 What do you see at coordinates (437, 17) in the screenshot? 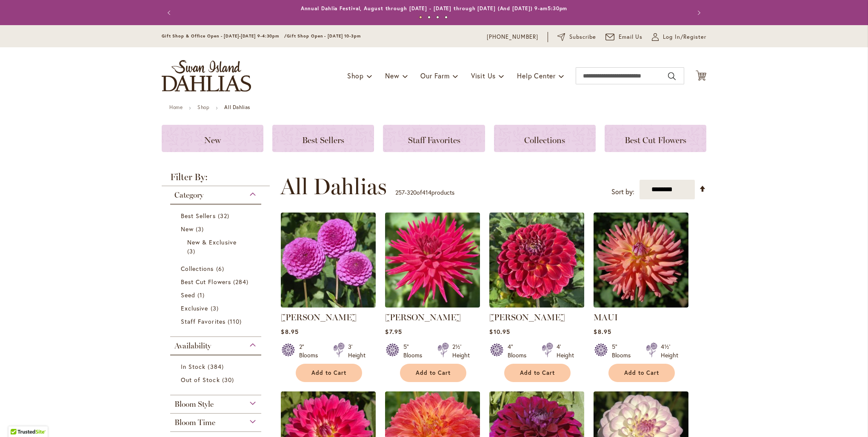
I see `button: 3 of 4` at bounding box center [437, 17].